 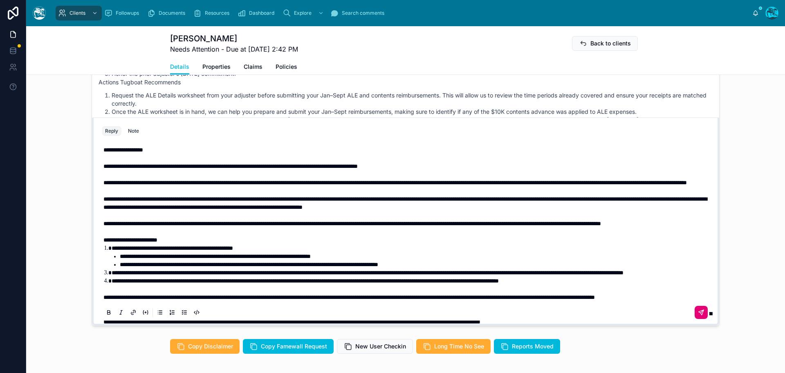 What do you see at coordinates (406, 82) in the screenshot?
I see `p: Actions Tugboat Recommends` at bounding box center [406, 82].